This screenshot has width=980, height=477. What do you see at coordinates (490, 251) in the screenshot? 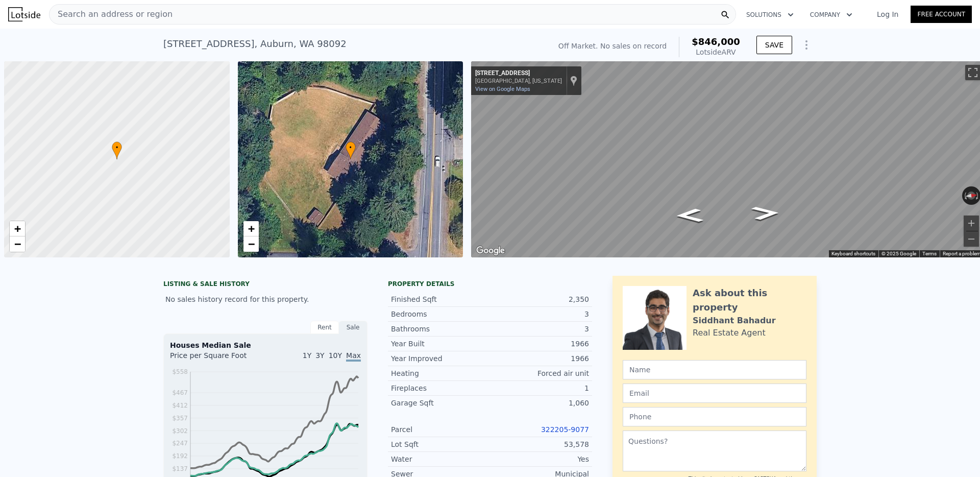
I see `a: Open this area in Google Maps (opens a new window)` at bounding box center [490, 251].